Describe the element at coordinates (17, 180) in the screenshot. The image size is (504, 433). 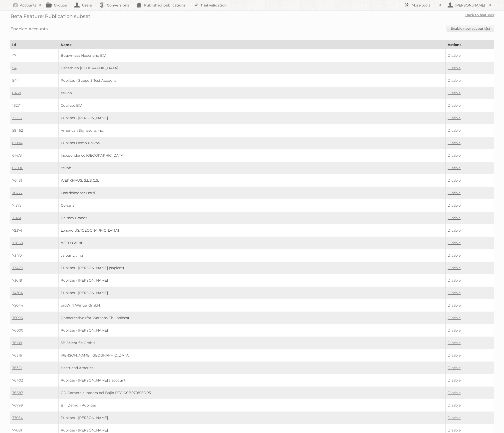
I see `a: 70431` at that location.